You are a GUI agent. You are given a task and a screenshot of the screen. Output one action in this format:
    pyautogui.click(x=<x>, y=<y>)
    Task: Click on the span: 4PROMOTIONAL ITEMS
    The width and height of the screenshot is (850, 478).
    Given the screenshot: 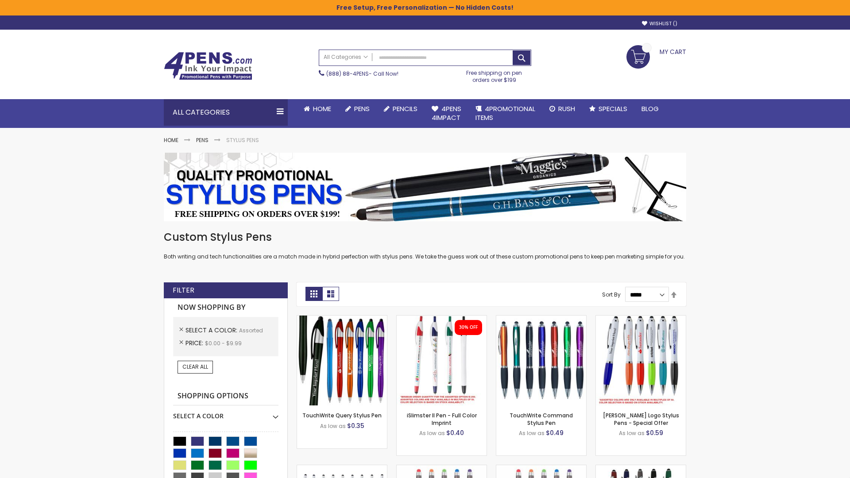 What is the action you would take?
    pyautogui.click(x=505, y=113)
    